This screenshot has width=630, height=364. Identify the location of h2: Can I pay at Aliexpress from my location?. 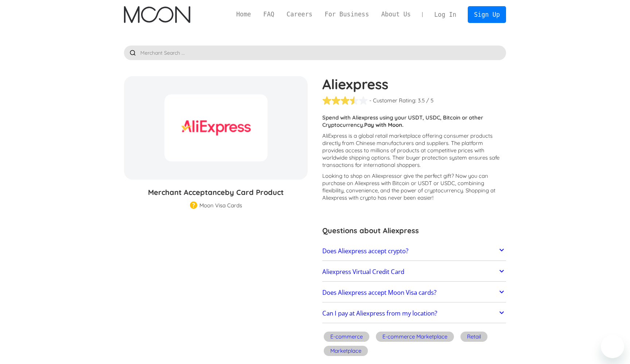
(379, 313).